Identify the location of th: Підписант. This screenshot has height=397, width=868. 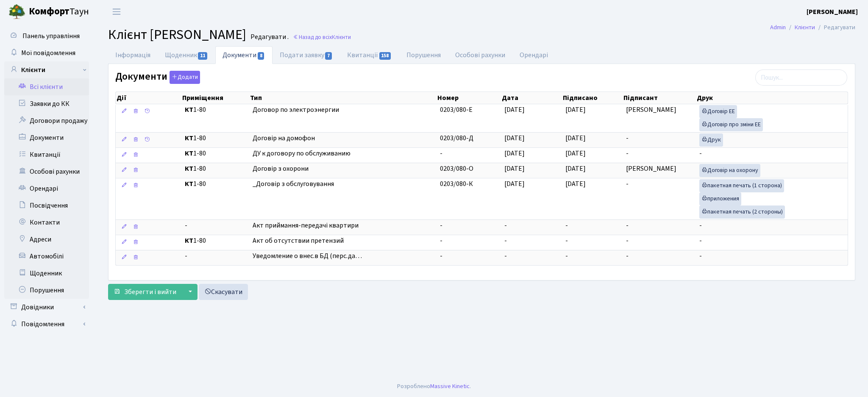
(660, 98).